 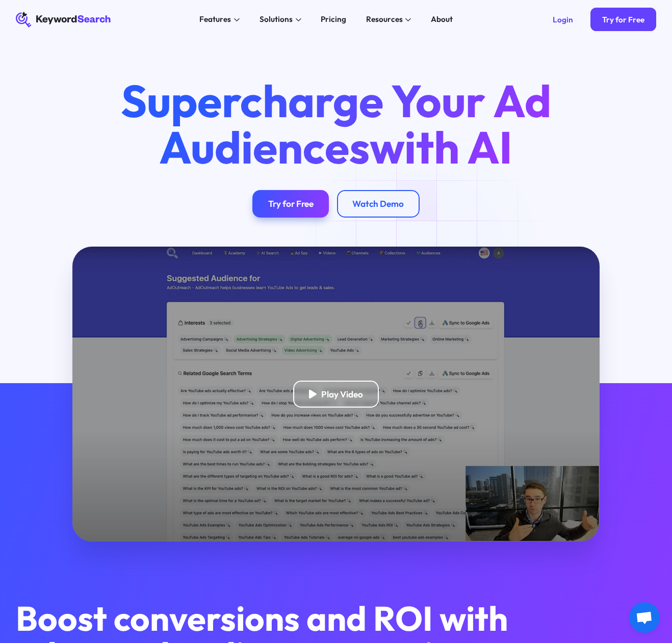 What do you see at coordinates (384, 20) in the screenshot?
I see `div: Resources` at bounding box center [384, 20].